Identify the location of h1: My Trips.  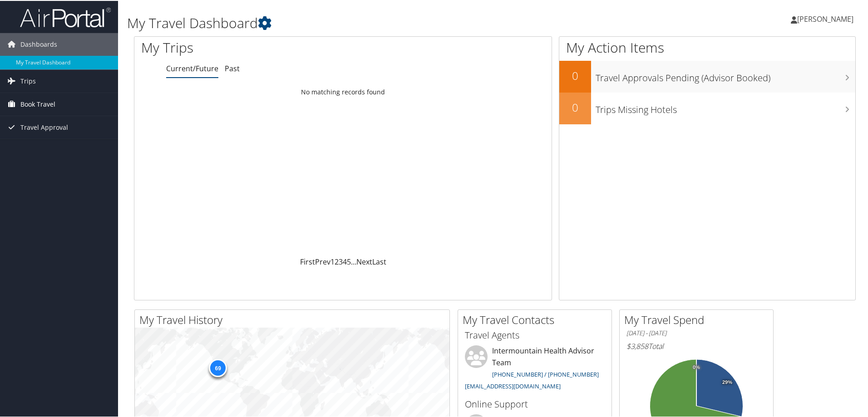
(256, 47).